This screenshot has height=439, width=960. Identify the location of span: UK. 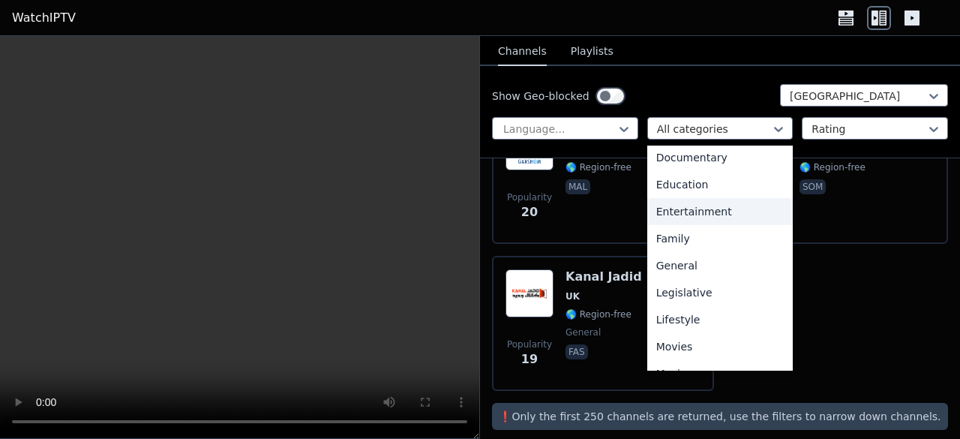
(572, 296).